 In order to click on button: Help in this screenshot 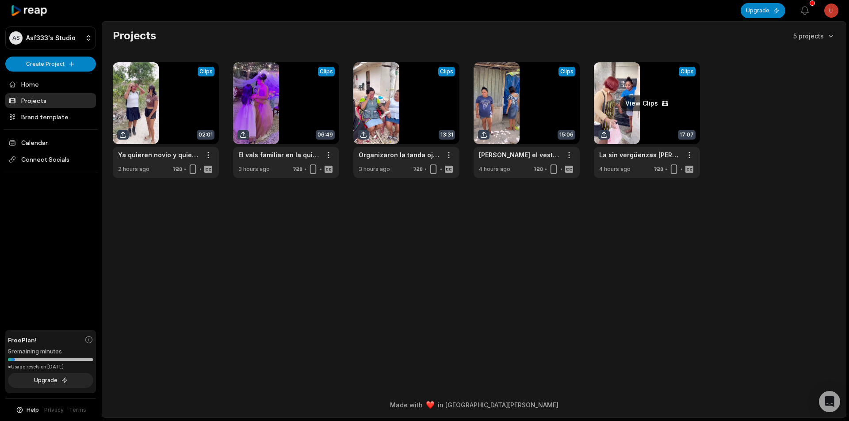, I will do `click(27, 410)`.